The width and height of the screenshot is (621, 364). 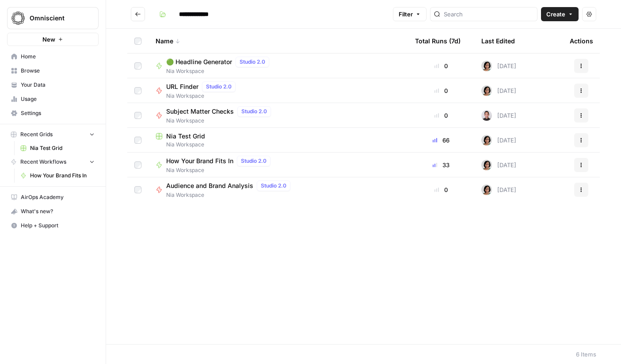 I want to click on span: Home, so click(x=58, y=56).